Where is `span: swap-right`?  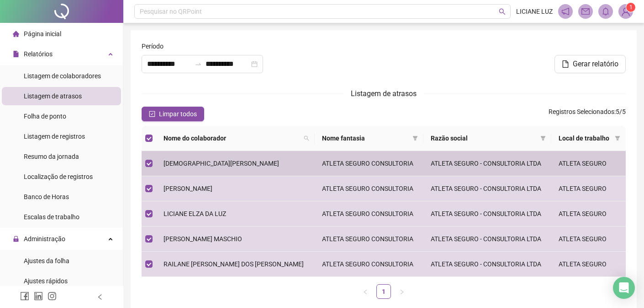 span: swap-right is located at coordinates (198, 64).